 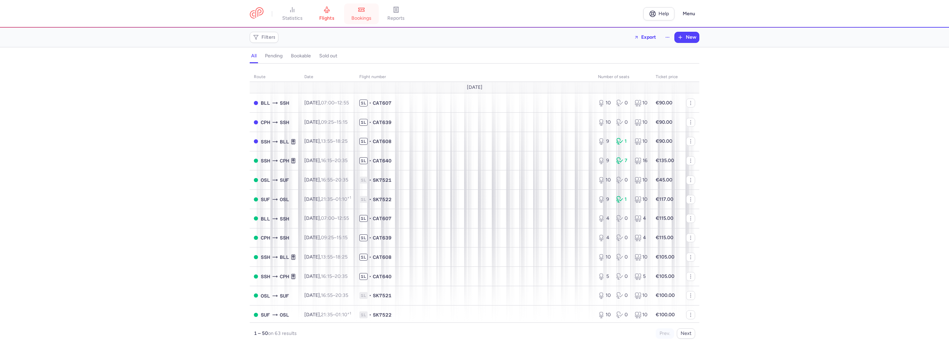 What do you see at coordinates (382, 161) in the screenshot?
I see `span: CAT640` at bounding box center [382, 161].